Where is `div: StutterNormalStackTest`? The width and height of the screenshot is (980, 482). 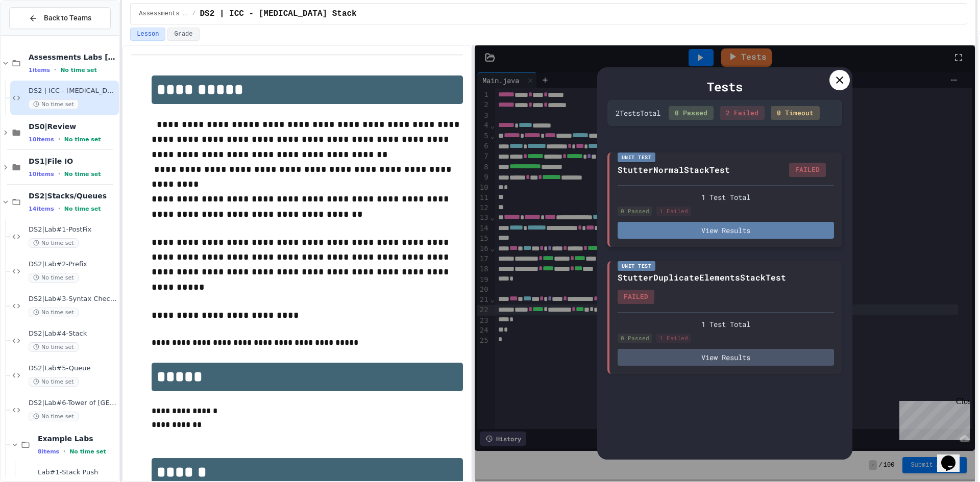
div: StutterNormalStackTest is located at coordinates (674, 170).